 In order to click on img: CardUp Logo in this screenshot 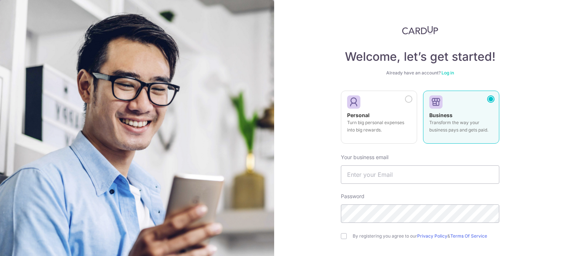, I will do `click(420, 30)`.